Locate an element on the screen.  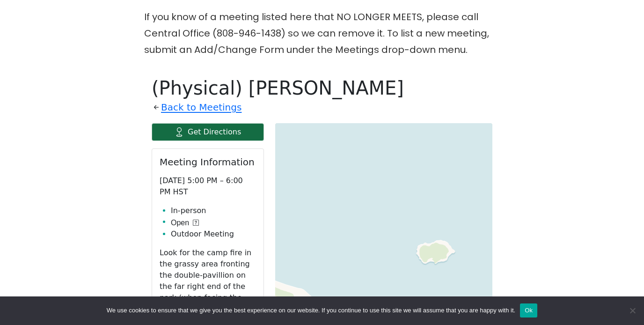
span: We use cookies to ensure that we give you the best experience on our website. If you continue to ... is located at coordinates (311, 310).